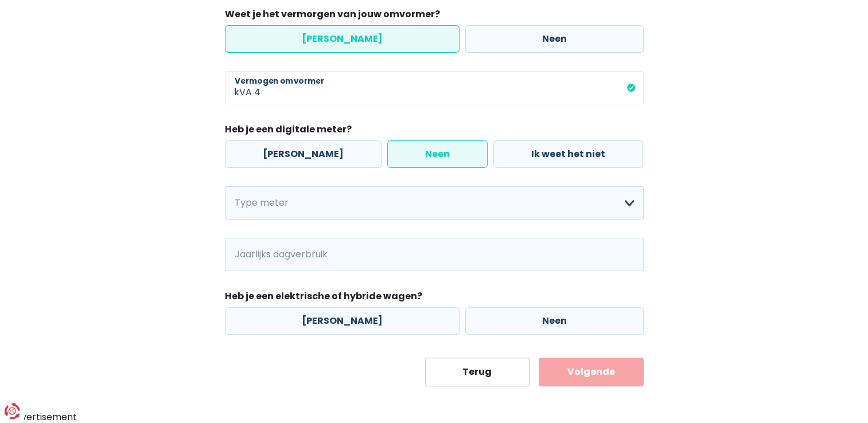 This screenshot has width=868, height=423. Describe the element at coordinates (434, 131) in the screenshot. I see `legend: Heb je een digitale meter?` at that location.